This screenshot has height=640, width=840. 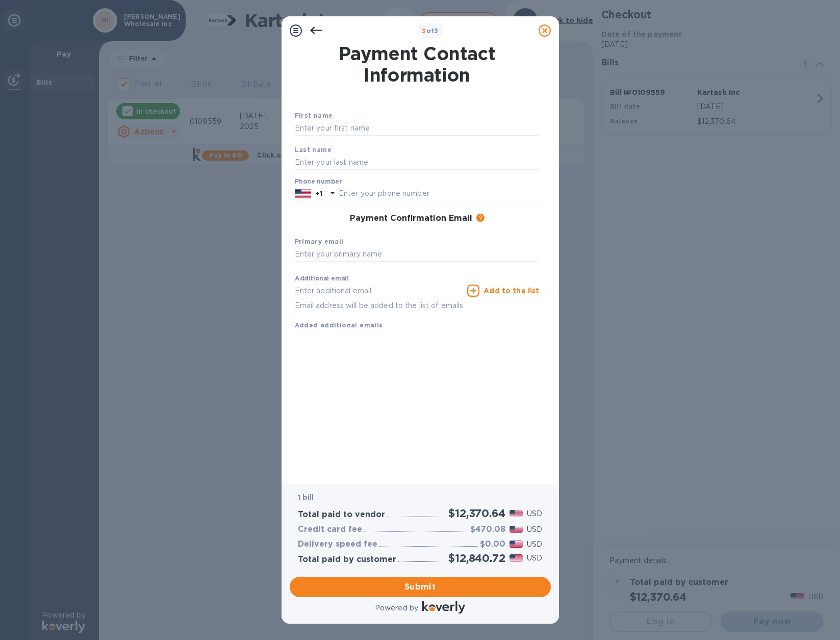 I want to click on input: Enter additional email, so click(x=379, y=291).